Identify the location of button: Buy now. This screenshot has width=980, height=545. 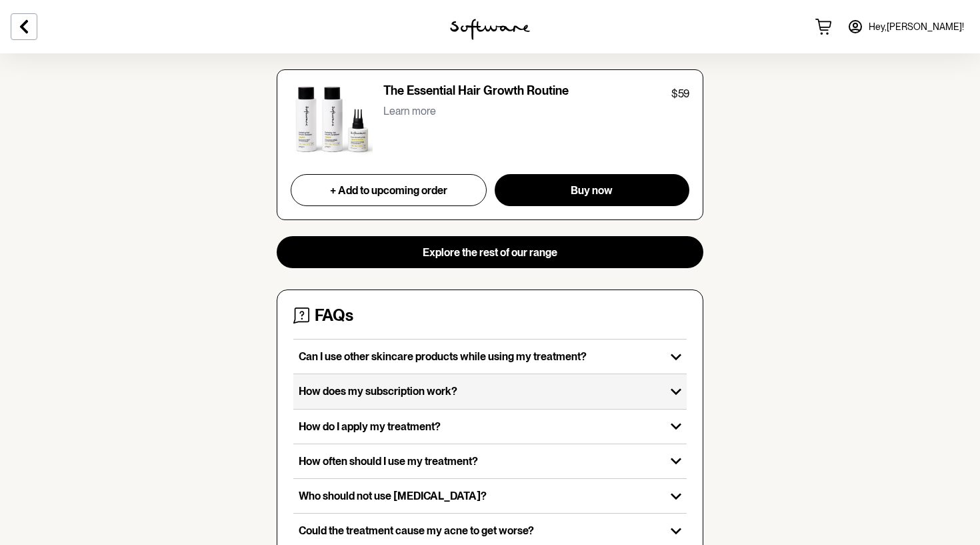
(592, 190).